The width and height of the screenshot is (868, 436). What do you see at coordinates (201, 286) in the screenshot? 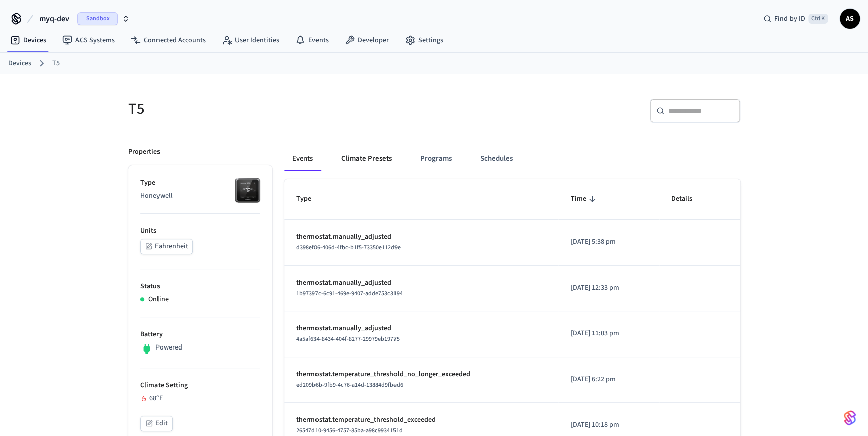
I see `p: Status` at bounding box center [201, 286].